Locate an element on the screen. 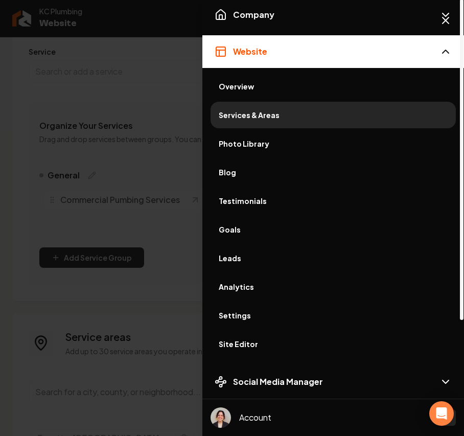 This screenshot has width=464, height=436. span: Company is located at coordinates (253, 15).